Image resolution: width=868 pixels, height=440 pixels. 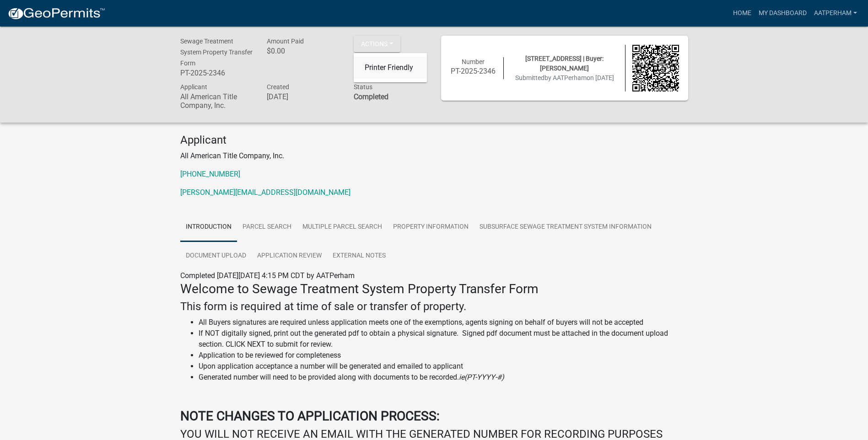 I want to click on button: Actions, so click(x=377, y=44).